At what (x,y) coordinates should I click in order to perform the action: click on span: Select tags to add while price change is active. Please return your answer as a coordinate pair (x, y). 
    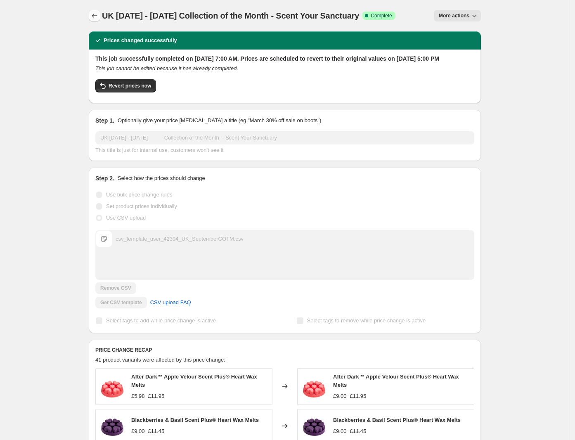
    Looking at the image, I should click on (161, 321).